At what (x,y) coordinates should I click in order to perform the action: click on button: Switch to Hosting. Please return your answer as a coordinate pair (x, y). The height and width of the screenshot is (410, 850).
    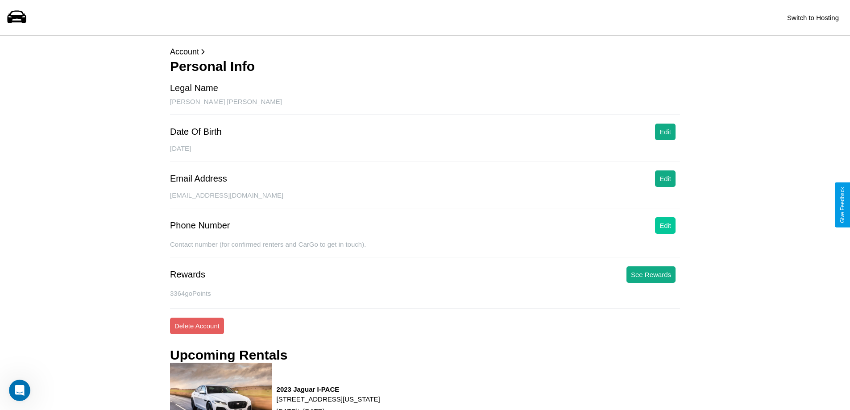
    Looking at the image, I should click on (813, 17).